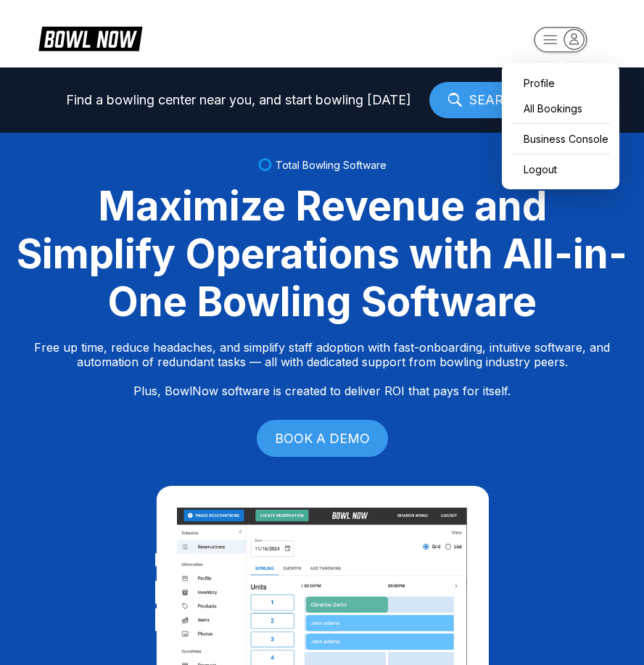  I want to click on a: BOOK A DEMO, so click(322, 438).